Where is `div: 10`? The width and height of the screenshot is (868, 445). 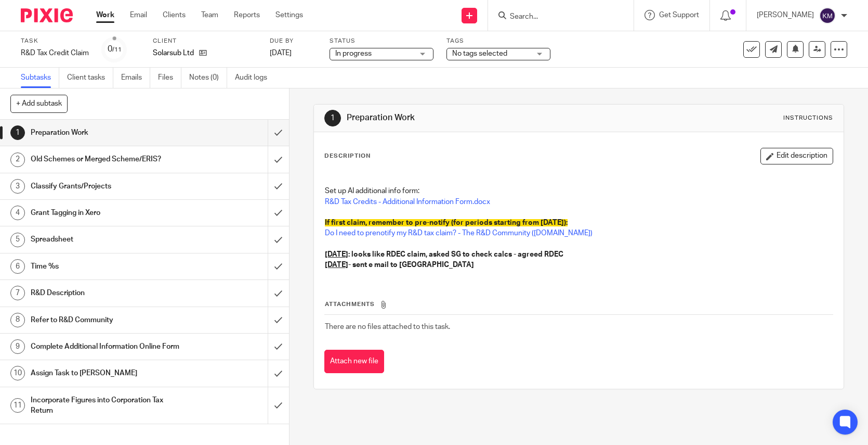 div: 10 is located at coordinates (18, 372).